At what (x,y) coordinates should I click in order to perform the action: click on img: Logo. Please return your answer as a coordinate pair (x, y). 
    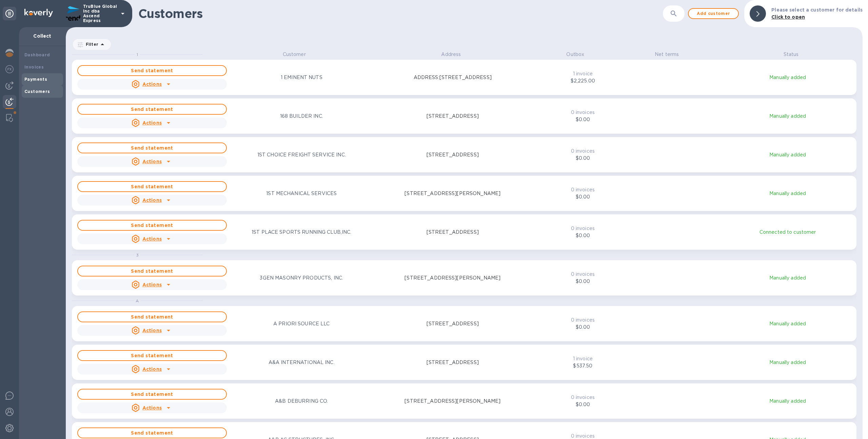
    Looking at the image, I should click on (39, 13).